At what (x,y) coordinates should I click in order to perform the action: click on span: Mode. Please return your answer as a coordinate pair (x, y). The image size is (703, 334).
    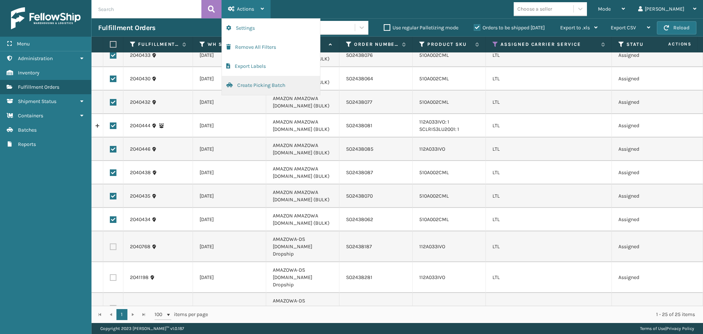
    Looking at the image, I should click on (604, 9).